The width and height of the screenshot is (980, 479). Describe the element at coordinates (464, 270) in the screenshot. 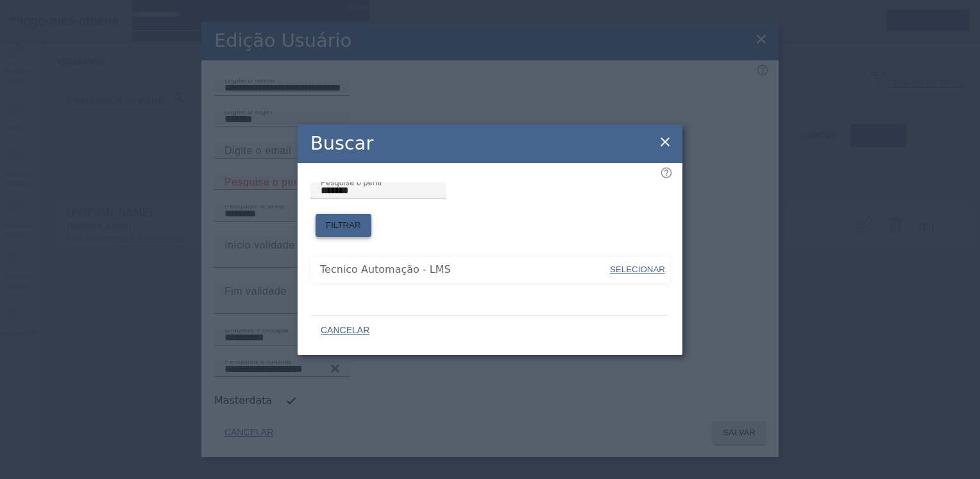

I see `span: Tecnico Automação - LMS` at that location.